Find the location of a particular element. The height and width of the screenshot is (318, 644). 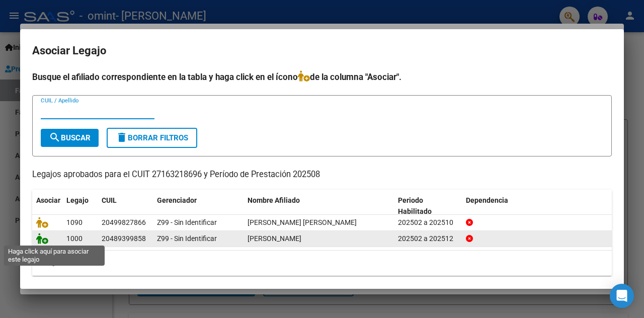

datatable-header-cell: Legajo is located at coordinates (80, 206).